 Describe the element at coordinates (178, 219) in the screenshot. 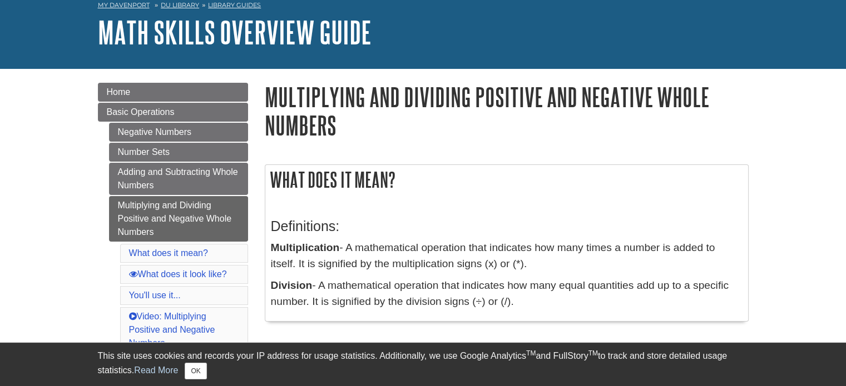

I see `a: Multiplying and Dividing Positive and Negative Whole Numbers` at that location.